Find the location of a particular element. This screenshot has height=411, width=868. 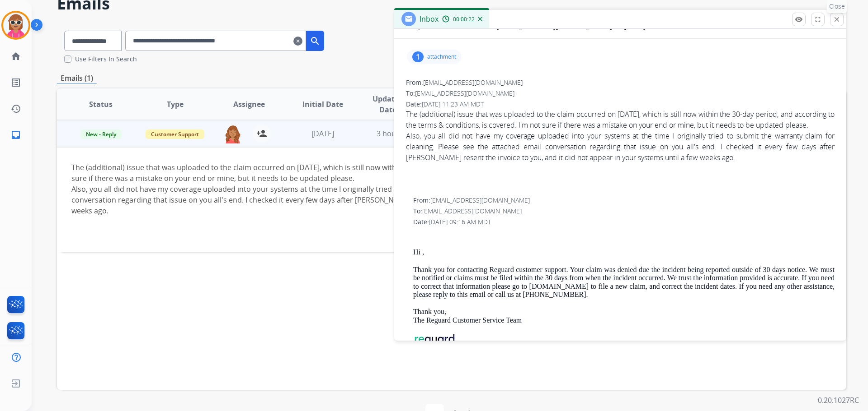

mat-icon: fullscreen is located at coordinates (818, 20).